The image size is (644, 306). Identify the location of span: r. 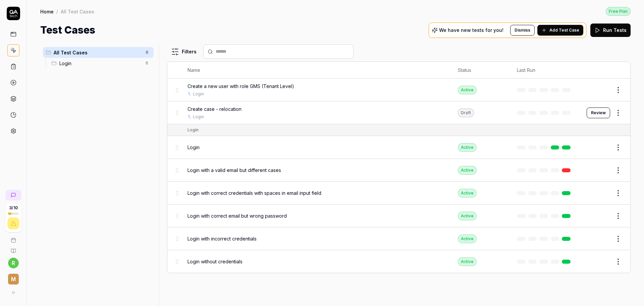
(13, 263).